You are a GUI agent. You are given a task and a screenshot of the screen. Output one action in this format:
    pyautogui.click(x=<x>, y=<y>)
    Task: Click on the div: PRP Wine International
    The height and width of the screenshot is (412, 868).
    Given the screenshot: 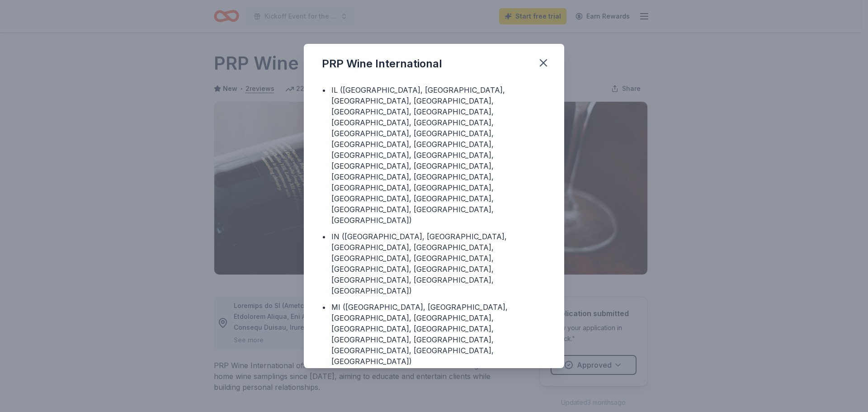 What is the action you would take?
    pyautogui.click(x=382, y=64)
    